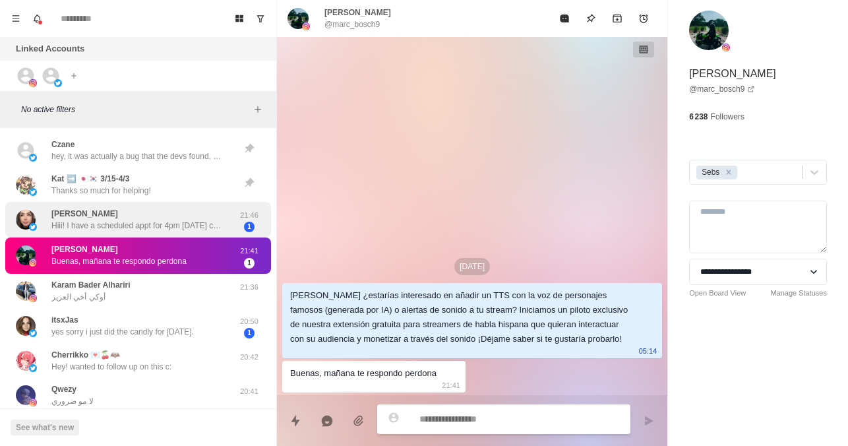  I want to click on p: Linked Accounts, so click(50, 49).